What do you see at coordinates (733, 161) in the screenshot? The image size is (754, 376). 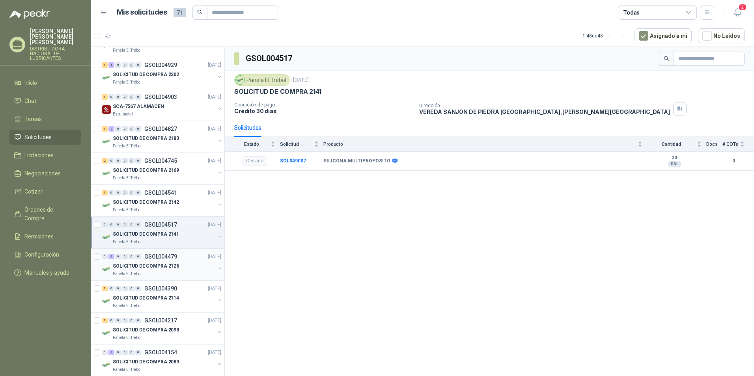 I see `b: 0` at bounding box center [733, 161].